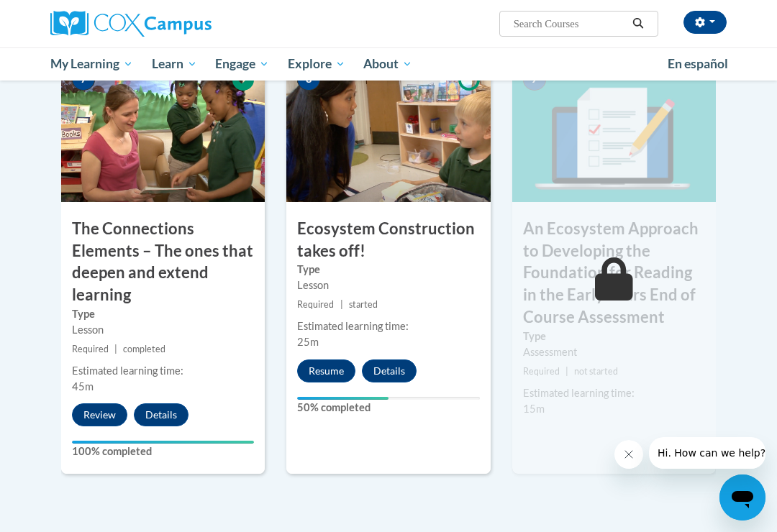 This screenshot has width=777, height=532. What do you see at coordinates (596, 371) in the screenshot?
I see `span: not started` at bounding box center [596, 371].